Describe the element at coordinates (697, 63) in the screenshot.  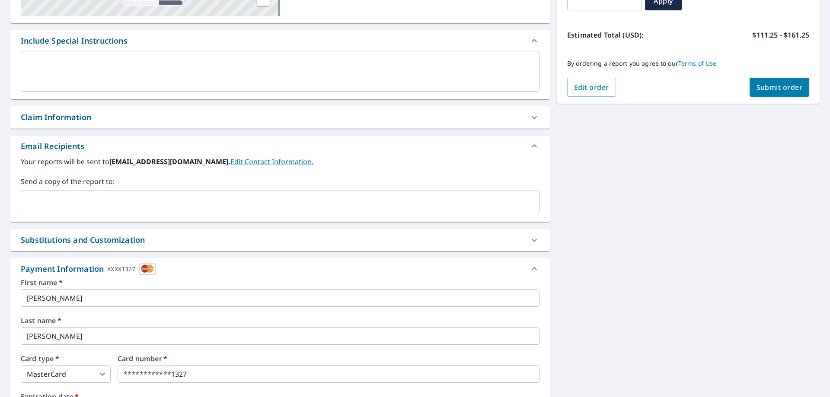
I see `a: Terms of Use` at that location.